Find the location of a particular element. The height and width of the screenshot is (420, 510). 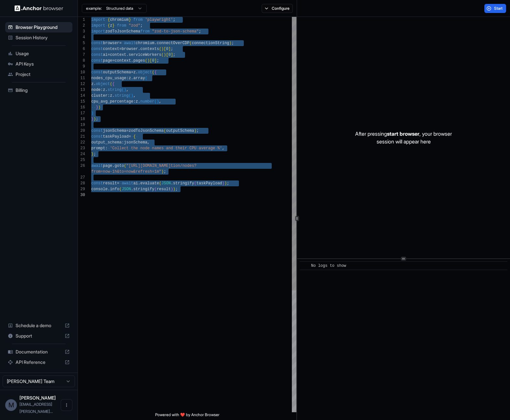

div: 26 is located at coordinates (81, 166).